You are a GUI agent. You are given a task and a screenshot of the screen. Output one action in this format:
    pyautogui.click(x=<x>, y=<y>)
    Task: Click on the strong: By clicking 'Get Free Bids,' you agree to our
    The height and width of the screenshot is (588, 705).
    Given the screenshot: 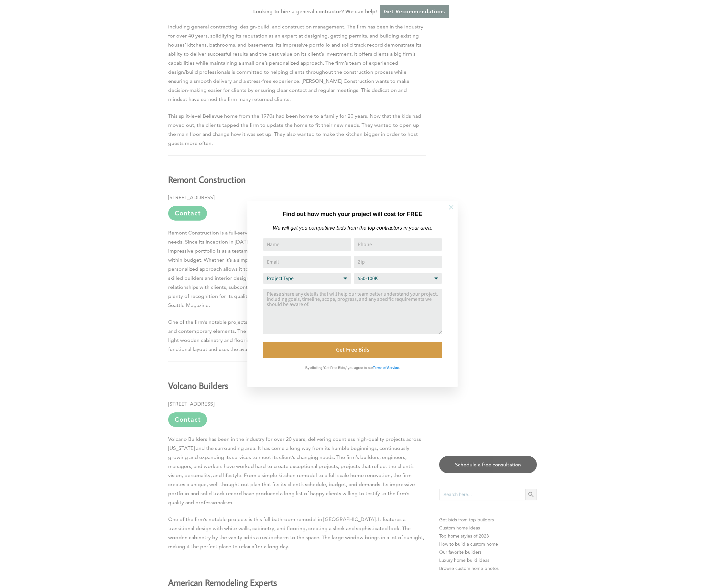 What is the action you would take?
    pyautogui.click(x=339, y=367)
    